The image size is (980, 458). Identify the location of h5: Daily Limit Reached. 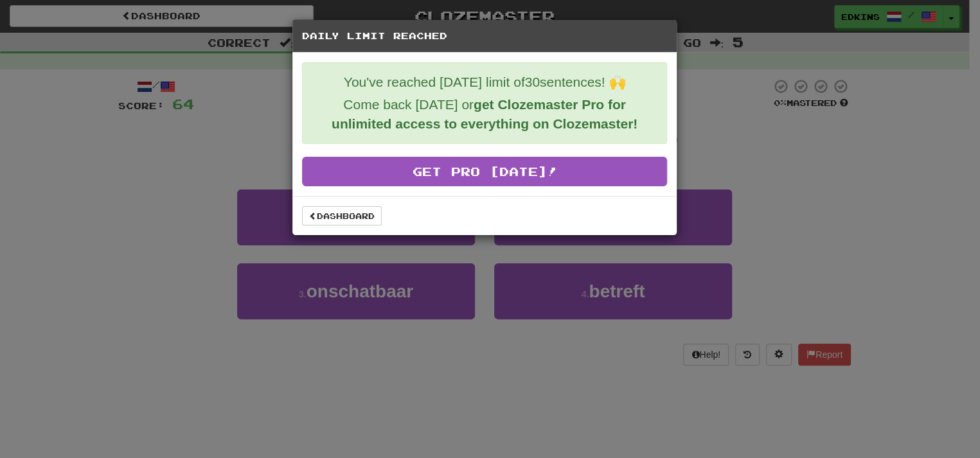
(484, 36).